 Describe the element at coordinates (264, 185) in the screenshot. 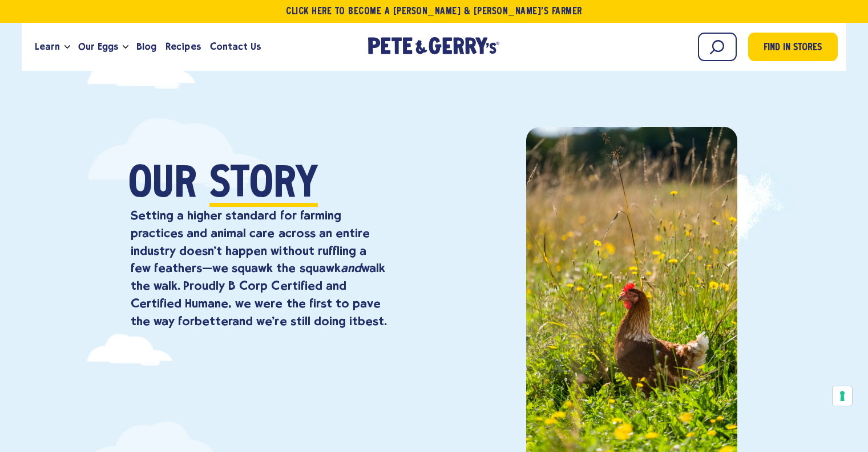

I see `span: Story` at that location.